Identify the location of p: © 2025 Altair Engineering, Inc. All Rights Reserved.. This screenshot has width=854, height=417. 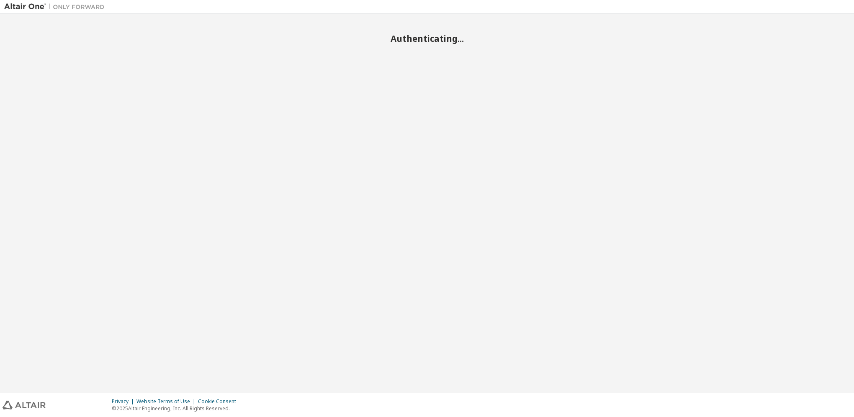
(176, 408).